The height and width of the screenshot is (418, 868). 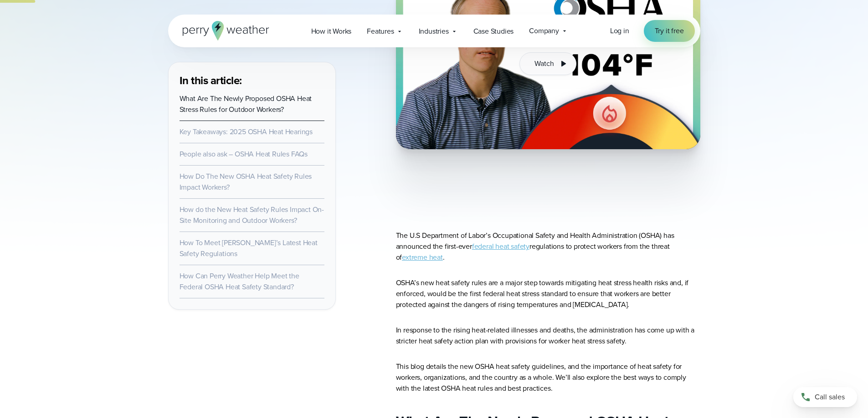 What do you see at coordinates (543, 63) in the screenshot?
I see `span: Watch` at bounding box center [543, 63].